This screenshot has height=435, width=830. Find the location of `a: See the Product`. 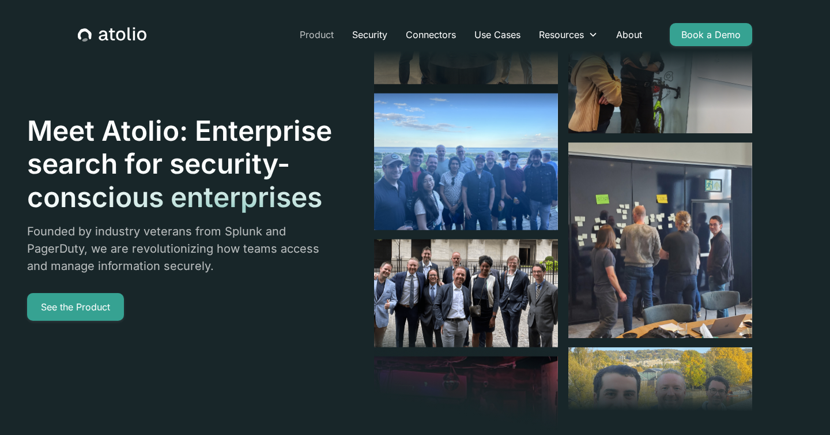

a: See the Product is located at coordinates (76, 307).